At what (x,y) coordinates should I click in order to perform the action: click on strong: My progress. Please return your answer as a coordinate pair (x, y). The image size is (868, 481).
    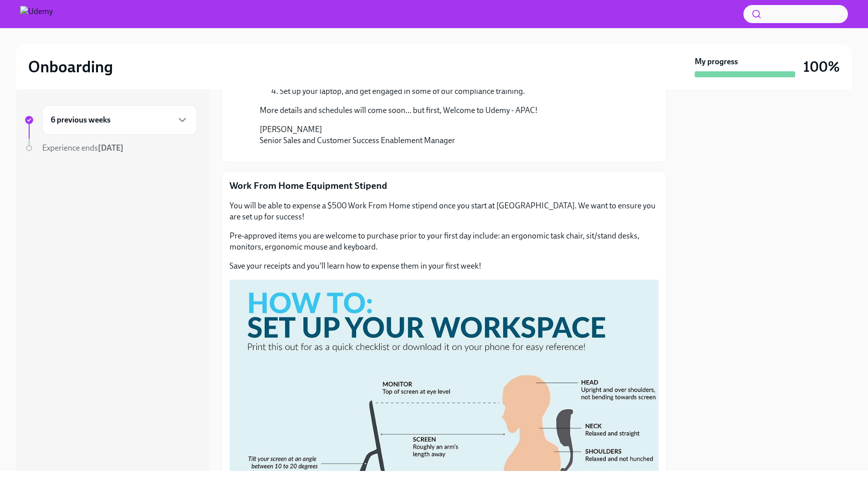
    Looking at the image, I should click on (716, 62).